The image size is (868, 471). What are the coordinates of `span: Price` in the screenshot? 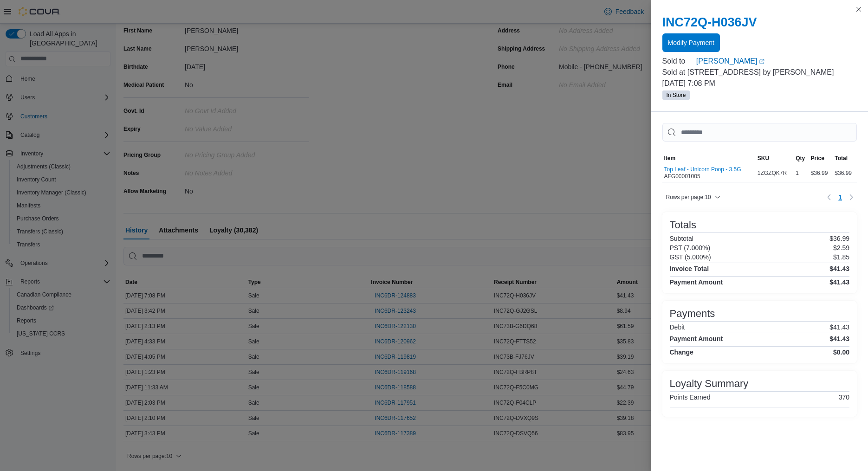 It's located at (817, 158).